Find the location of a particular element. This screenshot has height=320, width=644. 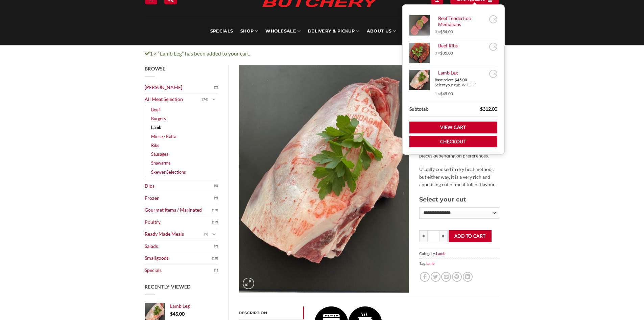

span: (12) is located at coordinates (215, 222).